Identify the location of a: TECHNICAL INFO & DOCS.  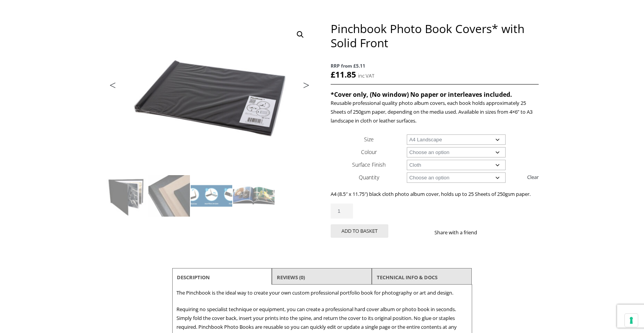
(407, 277).